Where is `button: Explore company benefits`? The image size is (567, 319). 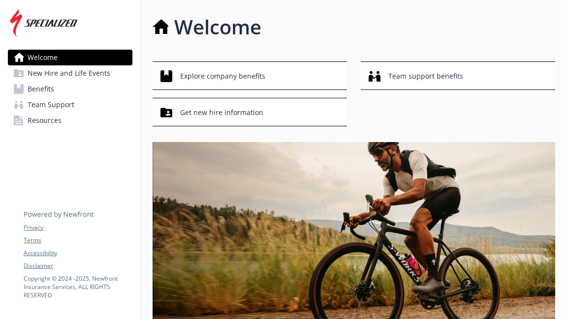 button: Explore company benefits is located at coordinates (249, 76).